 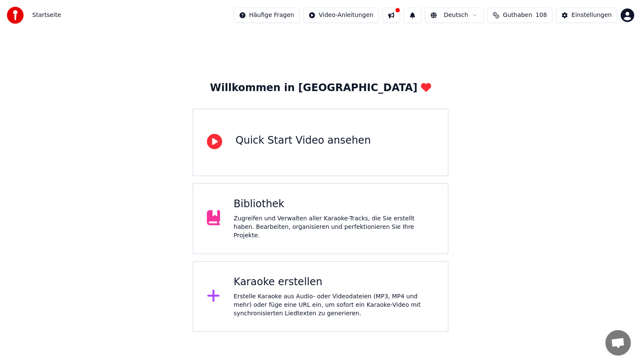 What do you see at coordinates (267, 15) in the screenshot?
I see `button: Häufige Fragen` at bounding box center [267, 15].